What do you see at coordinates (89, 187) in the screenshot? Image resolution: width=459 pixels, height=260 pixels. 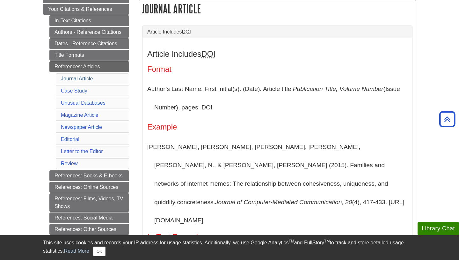 I see `a: References: Online Sources` at bounding box center [89, 187].